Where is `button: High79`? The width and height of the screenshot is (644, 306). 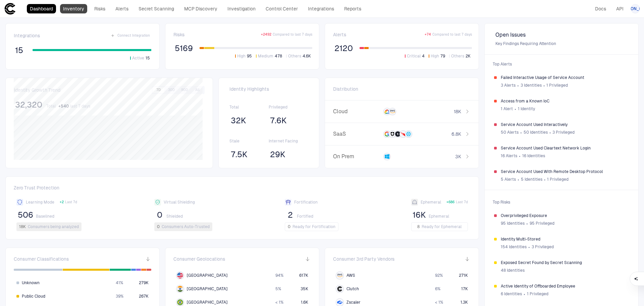
button: High79 is located at coordinates (437, 56).